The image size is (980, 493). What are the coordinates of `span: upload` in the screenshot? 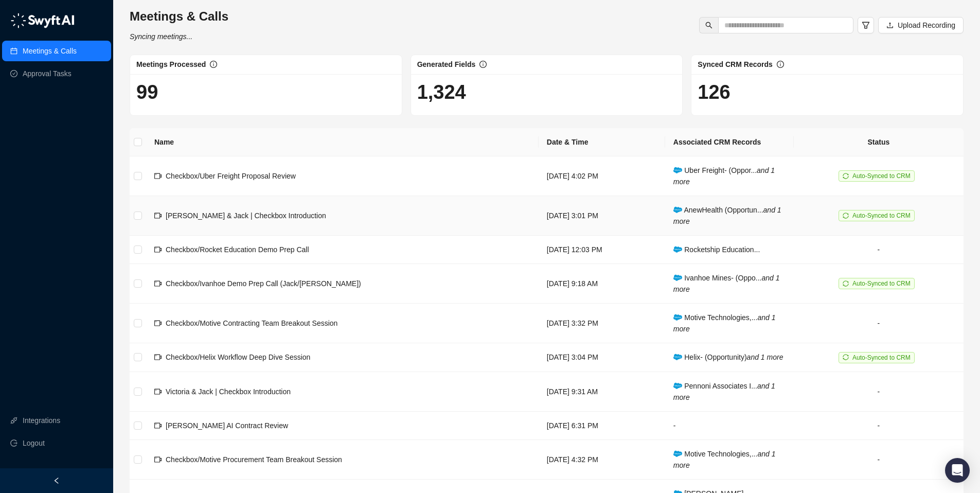 It's located at (890, 25).